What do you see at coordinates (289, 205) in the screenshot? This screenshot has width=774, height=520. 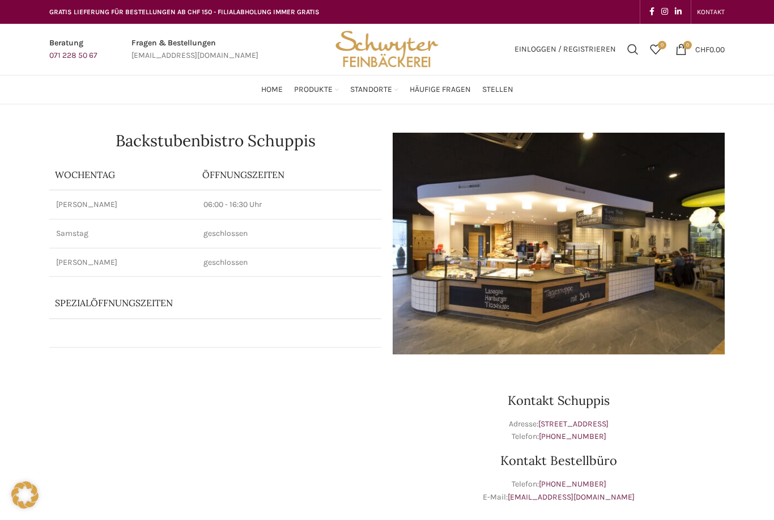 I see `p: 06:00 - 16:30 Uhr` at bounding box center [289, 205].